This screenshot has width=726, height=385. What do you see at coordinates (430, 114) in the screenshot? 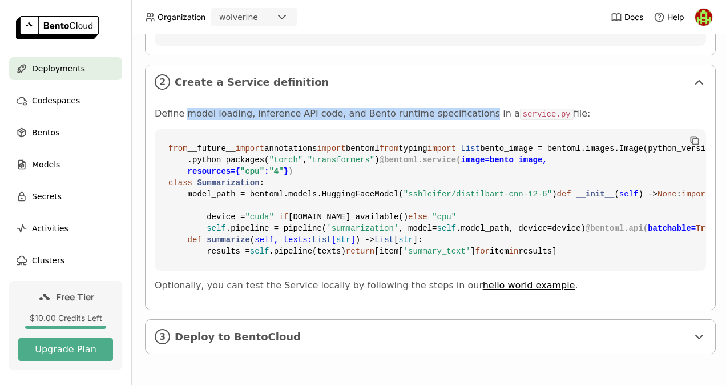
I see `p: Define model loading, inference API code, and Bento runtime specifications in a file:` at bounding box center [430, 114].